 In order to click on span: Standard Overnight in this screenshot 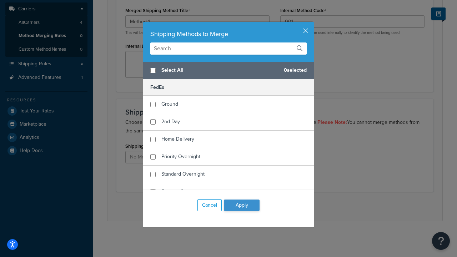, I will do `click(183, 174)`.